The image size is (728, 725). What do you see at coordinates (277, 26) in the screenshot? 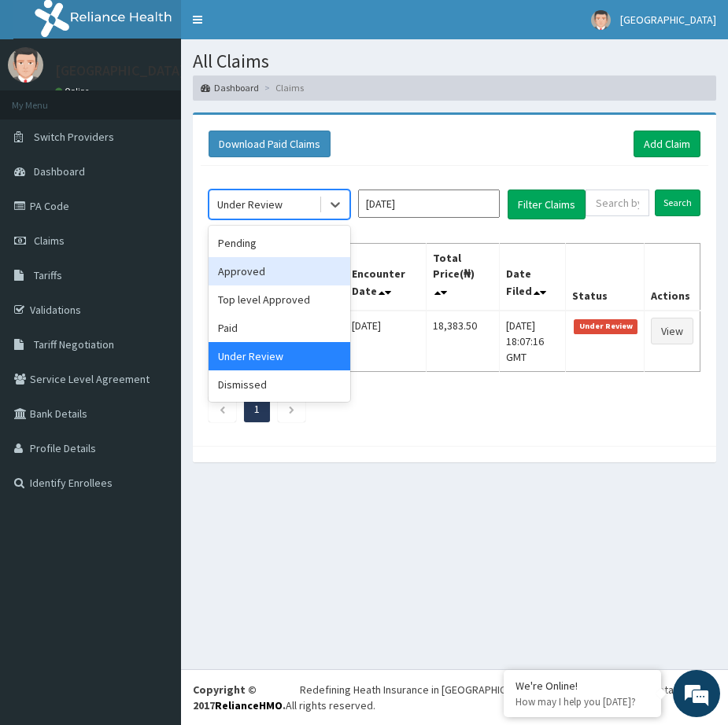
I see `div: Minimize live chat window` at bounding box center [277, 26].